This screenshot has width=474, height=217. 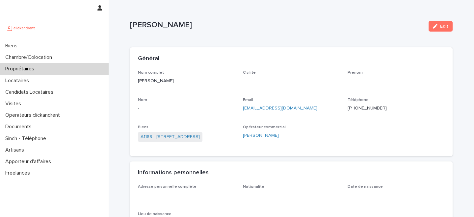 I want to click on span: Biens, so click(x=143, y=127).